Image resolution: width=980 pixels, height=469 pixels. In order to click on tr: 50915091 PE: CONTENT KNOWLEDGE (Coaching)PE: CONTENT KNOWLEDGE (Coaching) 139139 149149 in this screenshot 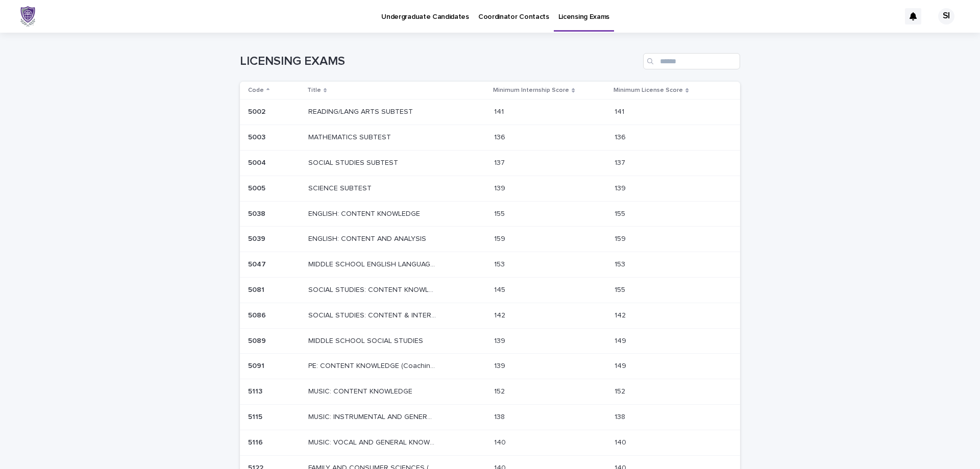, I will do `click(490, 366)`.